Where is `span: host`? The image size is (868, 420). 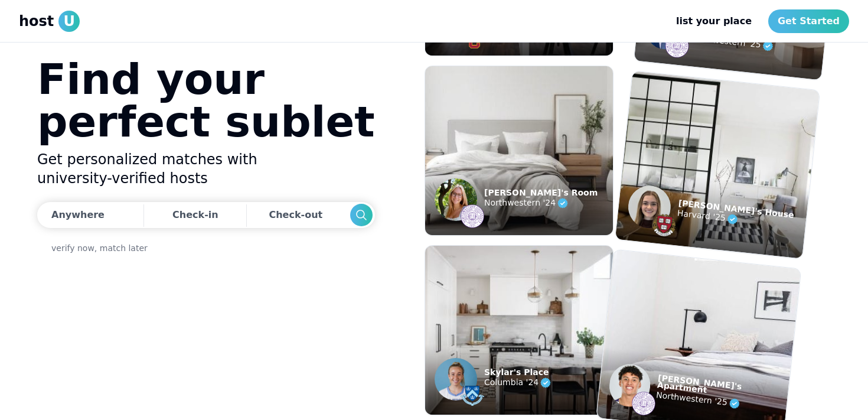 span: host is located at coordinates (36, 21).